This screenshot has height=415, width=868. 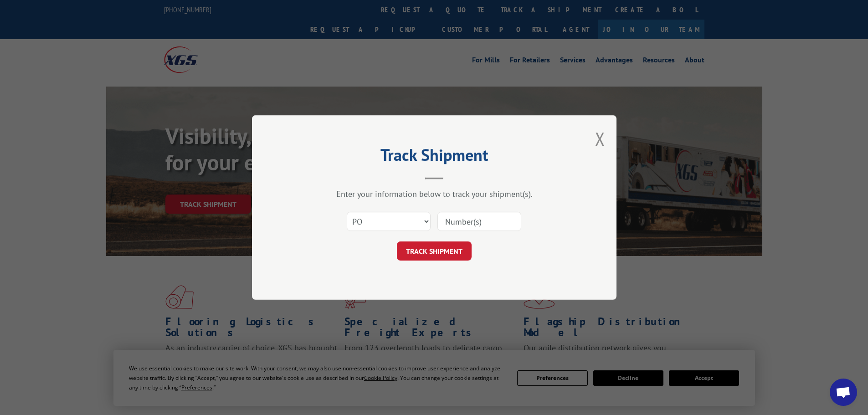 I want to click on input: Number(s), so click(x=479, y=221).